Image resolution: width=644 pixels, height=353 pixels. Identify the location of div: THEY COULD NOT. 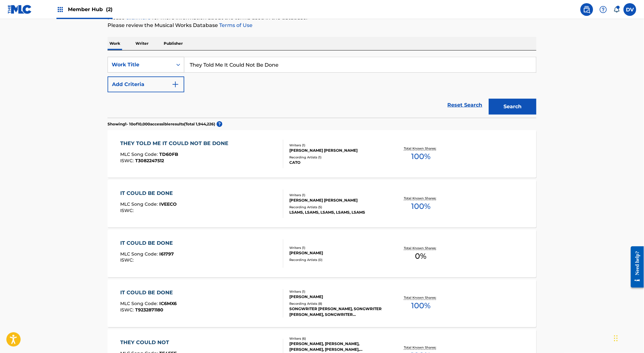
(149, 343).